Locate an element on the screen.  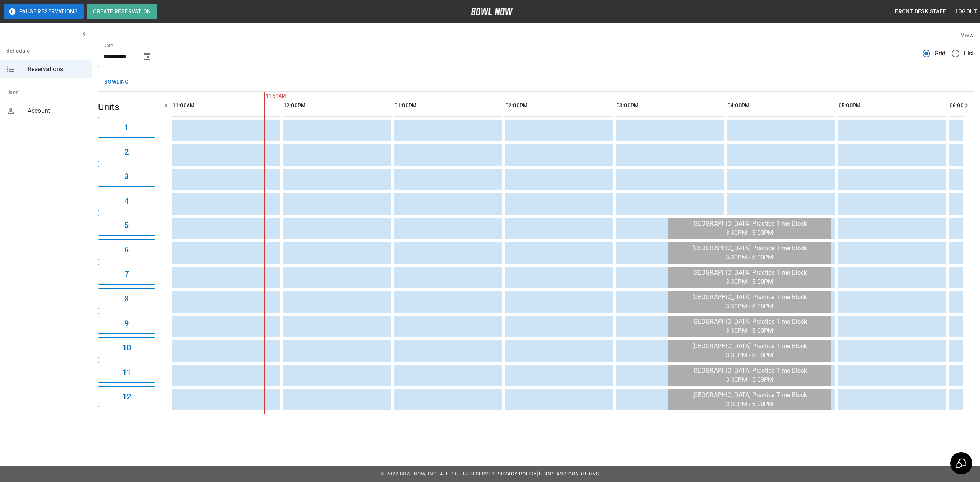
label: View is located at coordinates (967, 35).